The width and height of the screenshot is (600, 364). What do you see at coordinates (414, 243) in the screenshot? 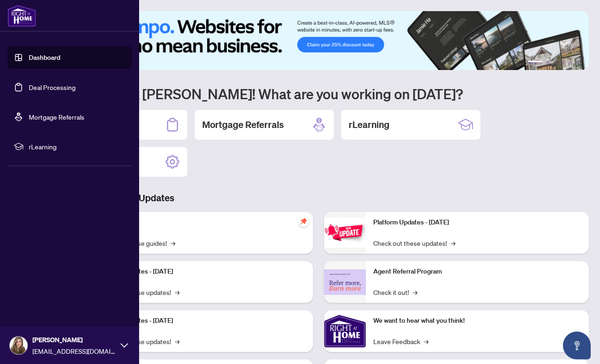
I see `a: Check out these updates!→` at bounding box center [414, 243].